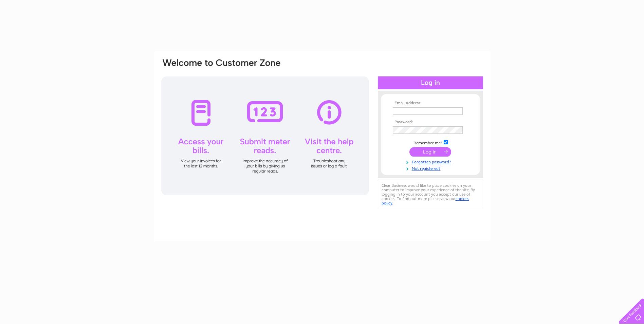 This screenshot has height=324, width=644. Describe the element at coordinates (430, 151) in the screenshot. I see `input: Submit` at that location.